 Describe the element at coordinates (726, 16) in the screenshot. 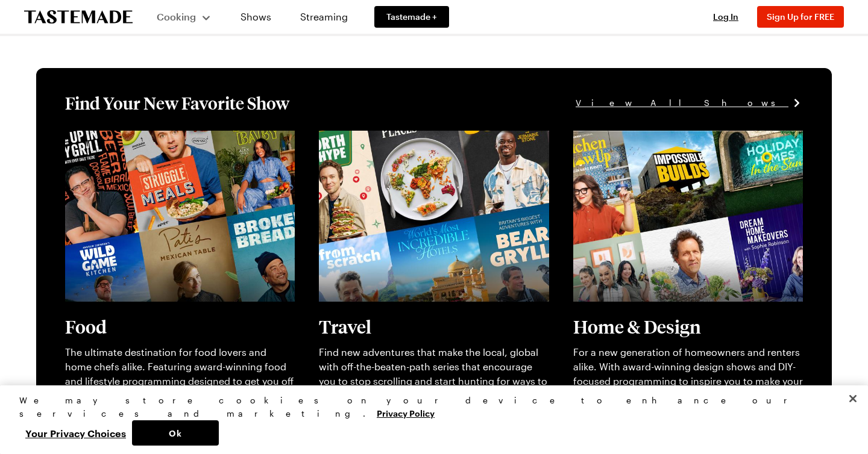

I see `span: Log In` at that location.